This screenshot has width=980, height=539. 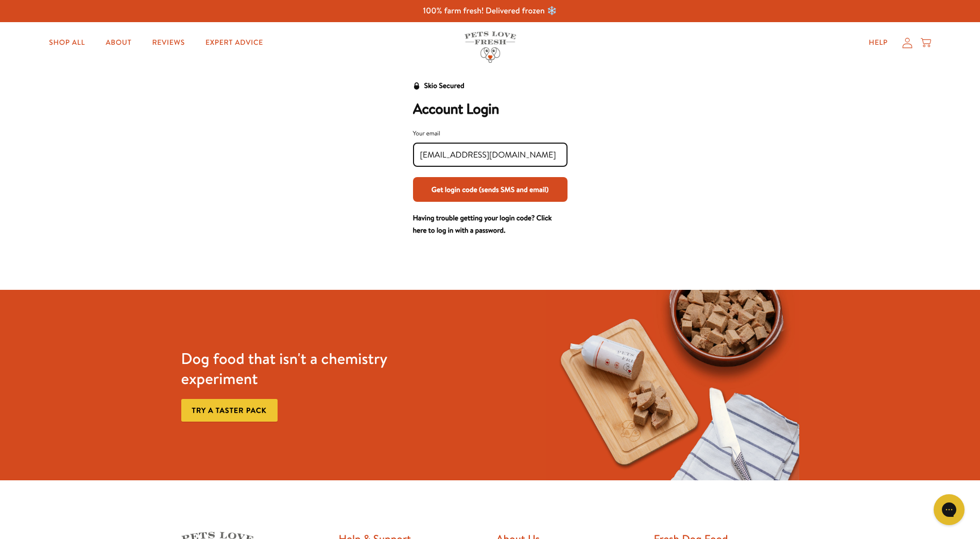 I want to click on input: Your email input field, so click(x=491, y=155).